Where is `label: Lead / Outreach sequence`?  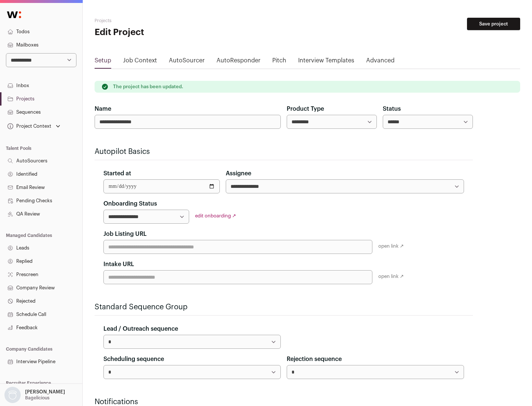
label: Lead / Outreach sequence is located at coordinates (141, 329).